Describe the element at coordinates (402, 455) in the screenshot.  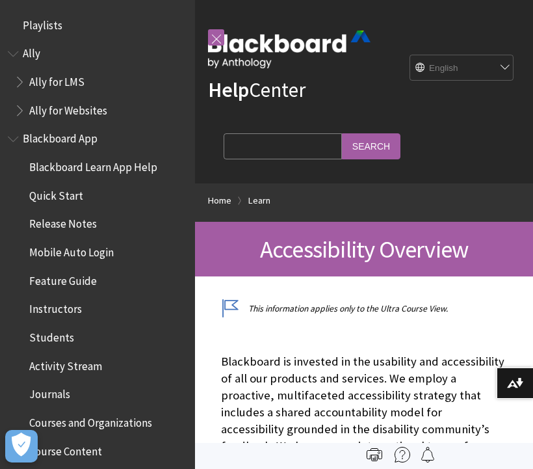
I see `img: More help` at that location.